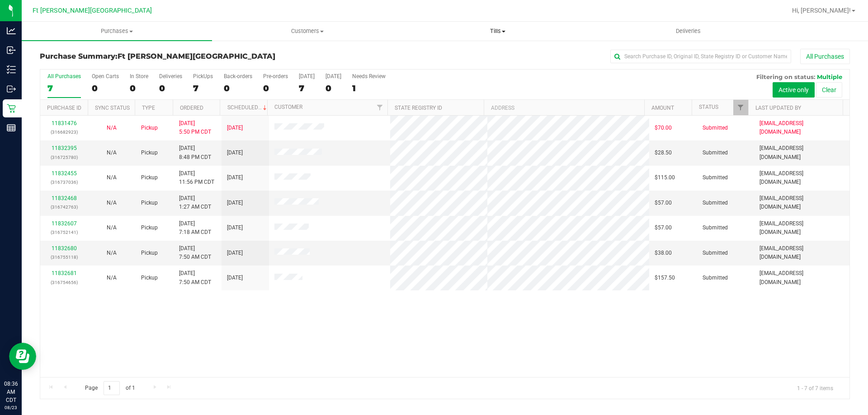 Image resolution: width=868 pixels, height=415 pixels. I want to click on a: Last Updated By, so click(778, 108).